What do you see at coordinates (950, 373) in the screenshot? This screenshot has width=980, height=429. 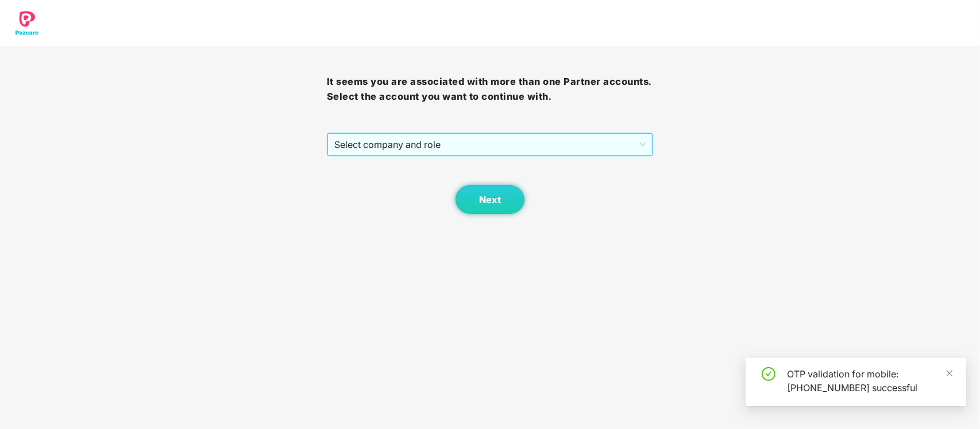 I see `span: close` at bounding box center [950, 373].